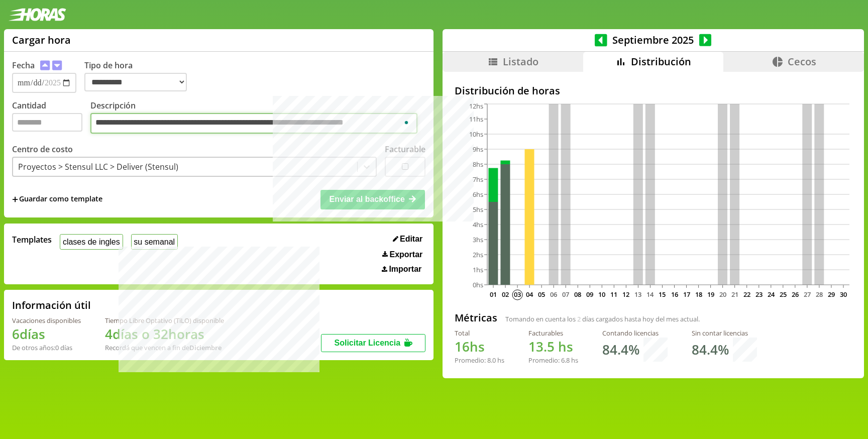 The height and width of the screenshot is (439, 868). What do you see at coordinates (258, 118) in the screenshot?
I see `label: Descripción` at bounding box center [258, 118].